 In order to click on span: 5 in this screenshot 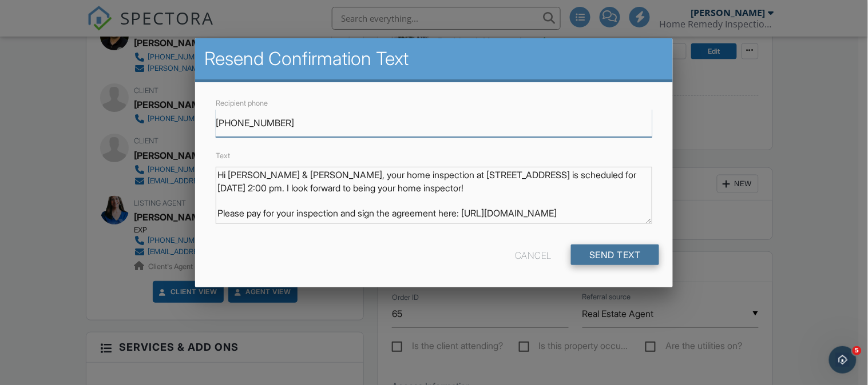, I will do `click(857, 351)`.